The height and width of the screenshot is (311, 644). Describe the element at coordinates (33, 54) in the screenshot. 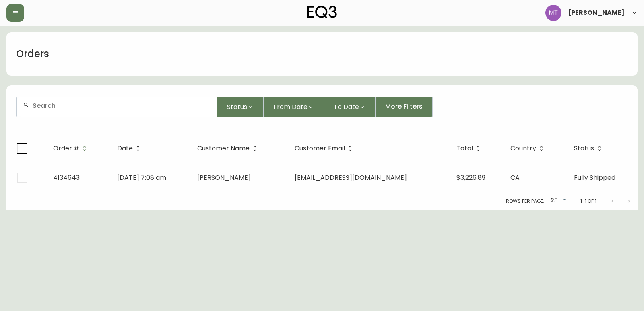

I see `h1: Orders` at that location.